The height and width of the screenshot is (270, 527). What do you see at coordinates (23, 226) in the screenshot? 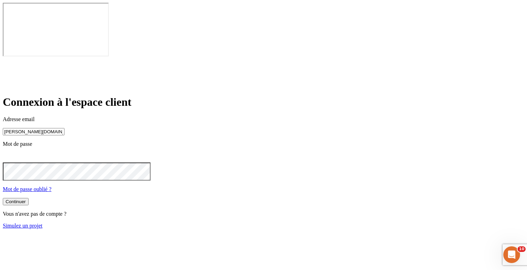
I see `a: Simulez un projet` at bounding box center [23, 226].